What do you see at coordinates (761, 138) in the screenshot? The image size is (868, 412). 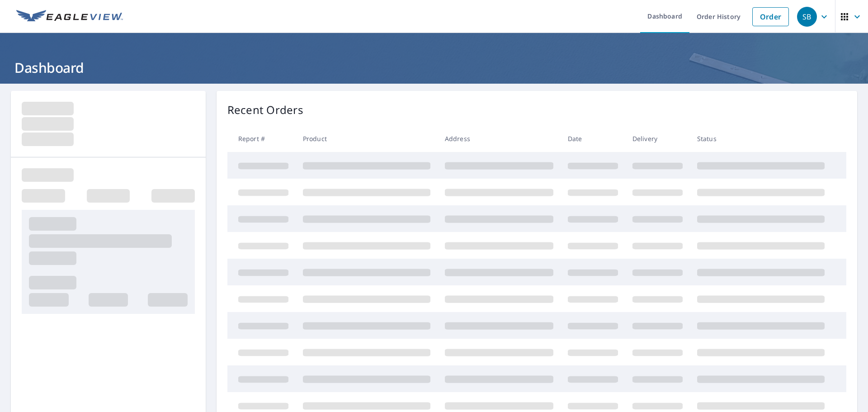 I see `th: Status` at bounding box center [761, 138].